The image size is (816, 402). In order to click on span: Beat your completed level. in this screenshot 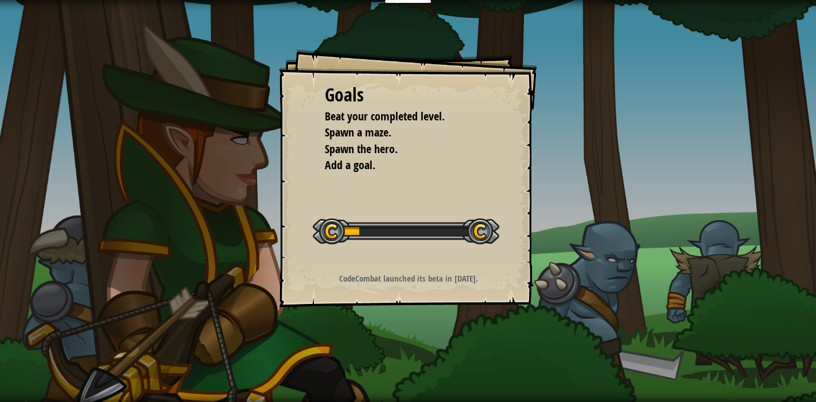, I will do `click(384, 116)`.